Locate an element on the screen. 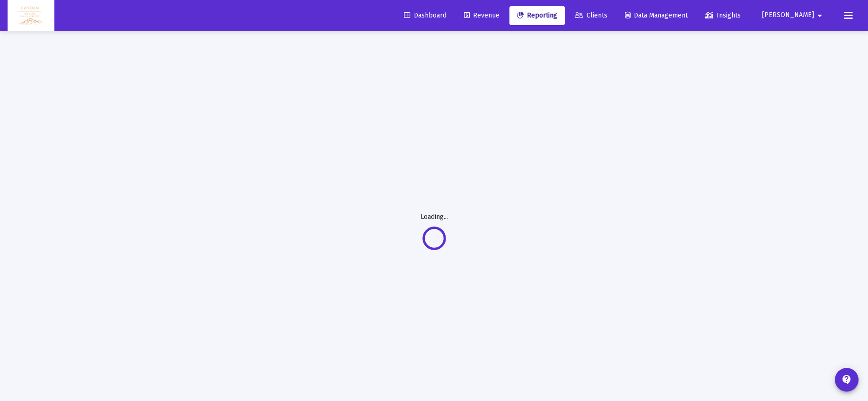 This screenshot has width=868, height=401. mat-icon: contact_support is located at coordinates (847, 380).